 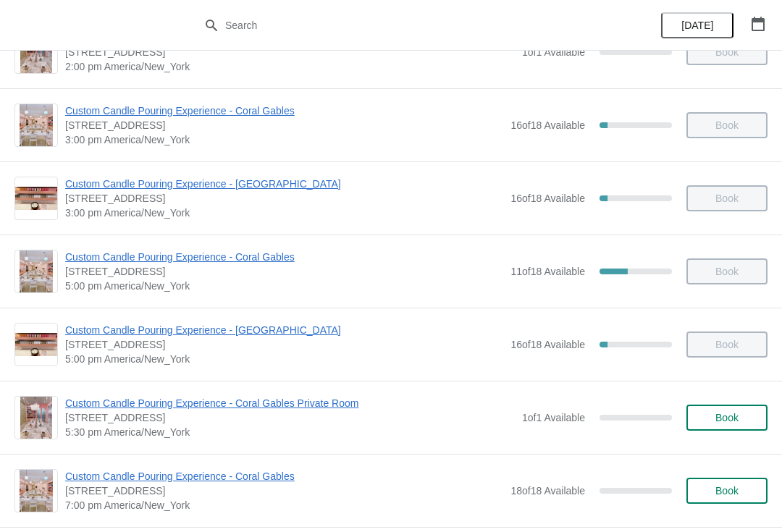 I want to click on span: 18 of 18 Available, so click(x=547, y=491).